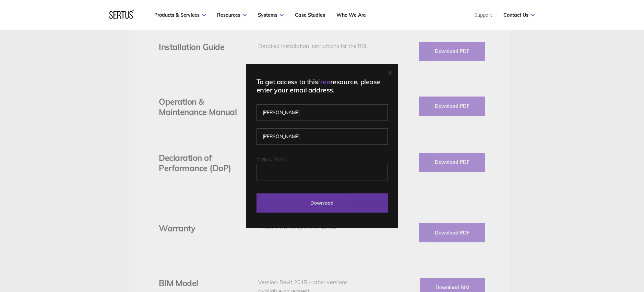  What do you see at coordinates (232, 15) in the screenshot?
I see `a: Resources` at bounding box center [232, 15].